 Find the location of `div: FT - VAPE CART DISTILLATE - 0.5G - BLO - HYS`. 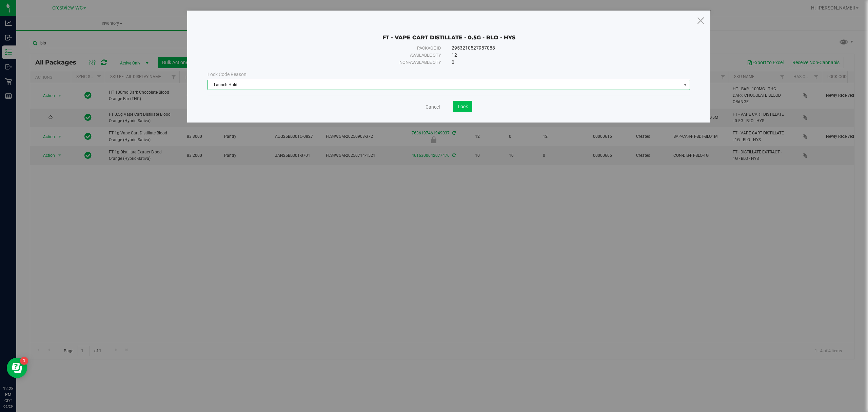

div: FT - VAPE CART DISTILLATE - 0.5G - BLO - HYS is located at coordinates (448, 33).